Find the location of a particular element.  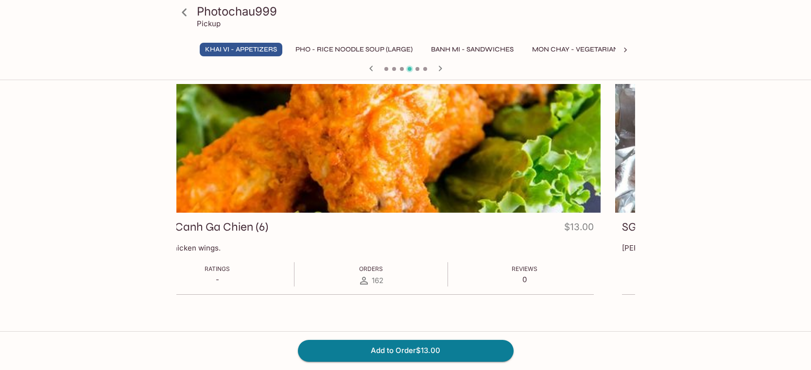

span: 162 is located at coordinates (377, 280).